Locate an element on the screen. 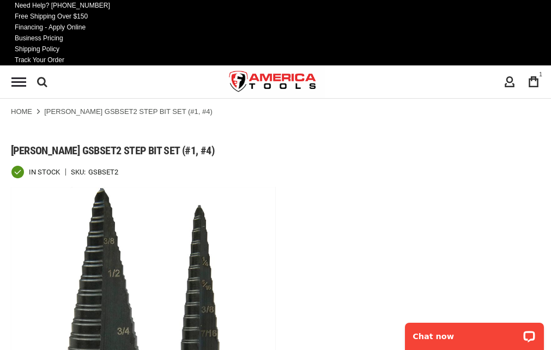 This screenshot has width=551, height=350. img: America Tools is located at coordinates (273, 82).